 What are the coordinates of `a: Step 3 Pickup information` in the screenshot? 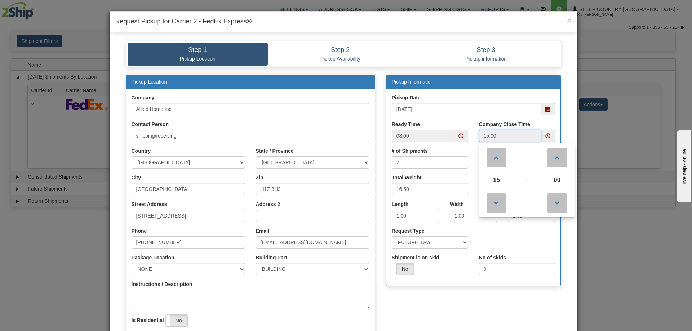 It's located at (486, 54).